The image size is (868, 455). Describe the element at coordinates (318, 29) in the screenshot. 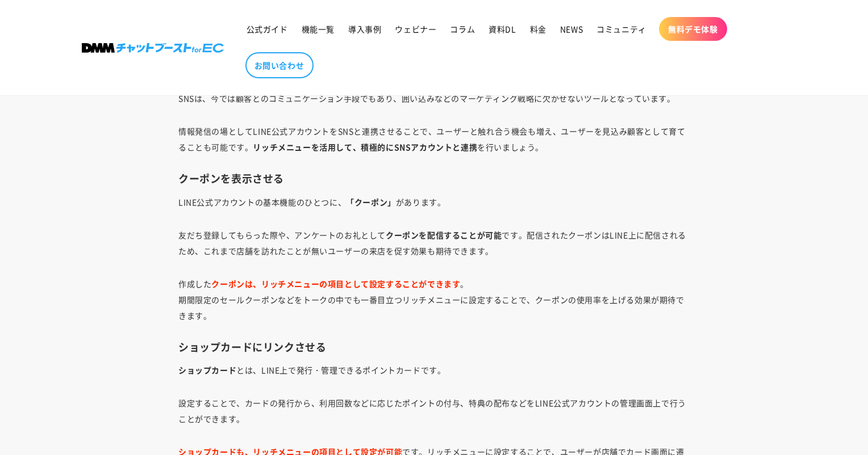

I see `span: 機能一覧` at that location.